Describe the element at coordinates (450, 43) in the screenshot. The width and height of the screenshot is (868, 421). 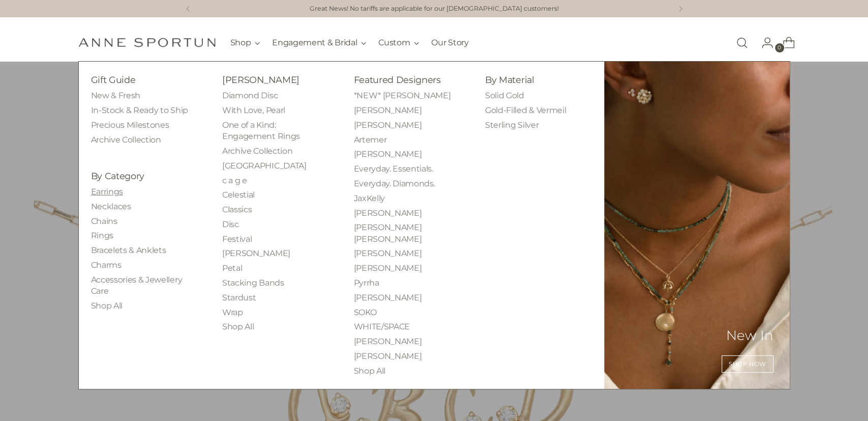
I see `a: Our Story` at that location.